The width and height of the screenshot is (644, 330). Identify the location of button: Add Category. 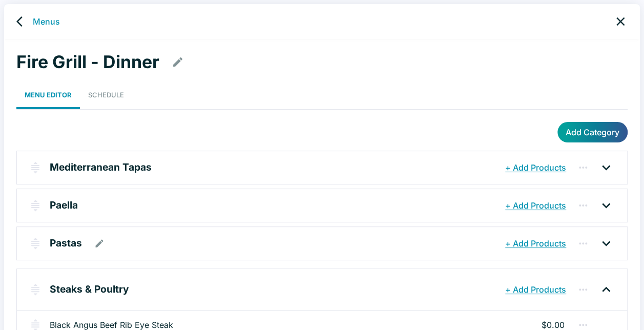
(593, 132).